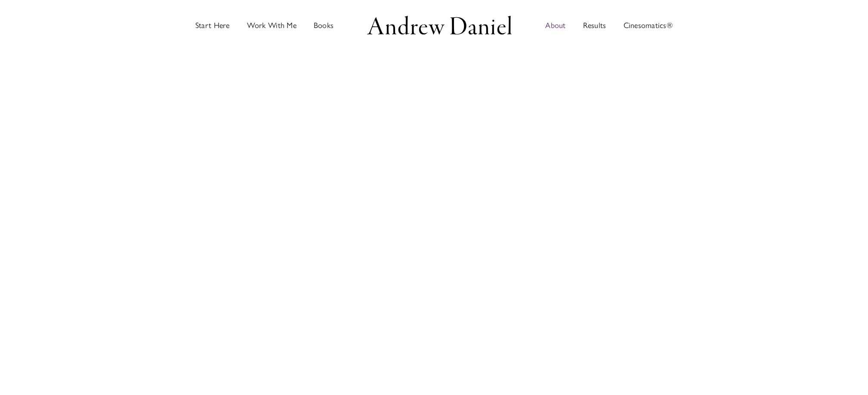 The image size is (868, 395). I want to click on span: Results, so click(595, 26).